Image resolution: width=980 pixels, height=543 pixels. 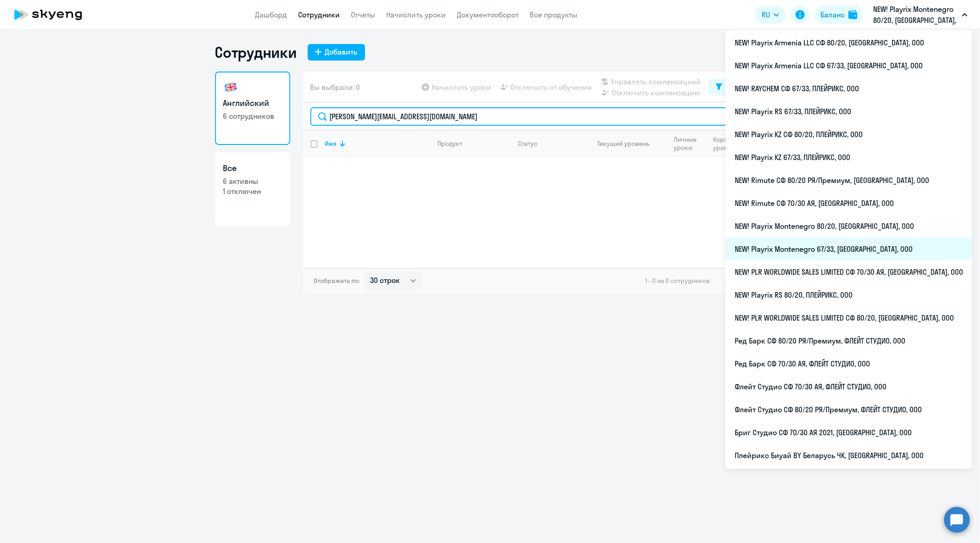 I want to click on input: Поиск по имени, email, продукту или статусу, so click(x=534, y=116).